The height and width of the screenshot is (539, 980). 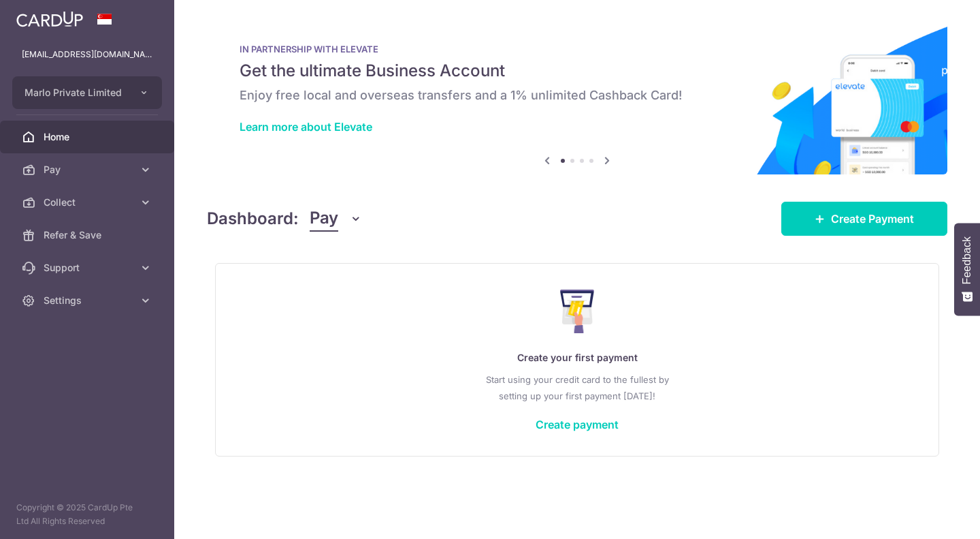 I want to click on span: Marlo Private Limited, so click(x=75, y=93).